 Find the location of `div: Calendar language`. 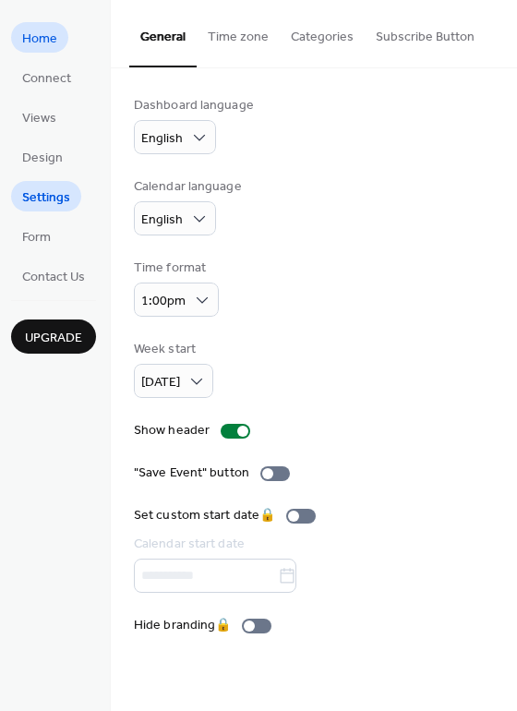

div: Calendar language is located at coordinates (188, 187).